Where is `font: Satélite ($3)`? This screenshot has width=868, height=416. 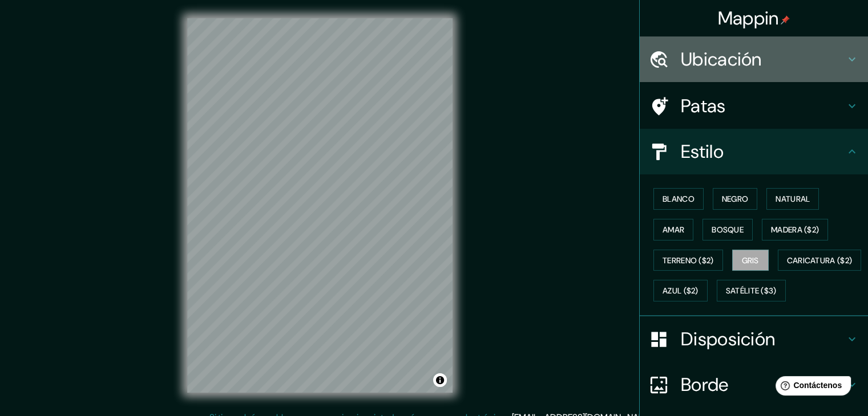
font: Satélite ($3) is located at coordinates (751, 292).